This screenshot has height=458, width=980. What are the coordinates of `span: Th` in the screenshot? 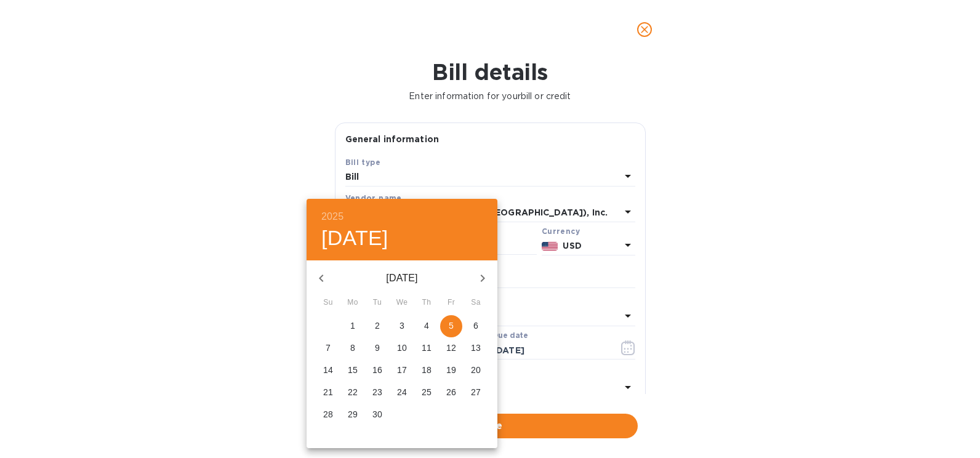 It's located at (427, 303).